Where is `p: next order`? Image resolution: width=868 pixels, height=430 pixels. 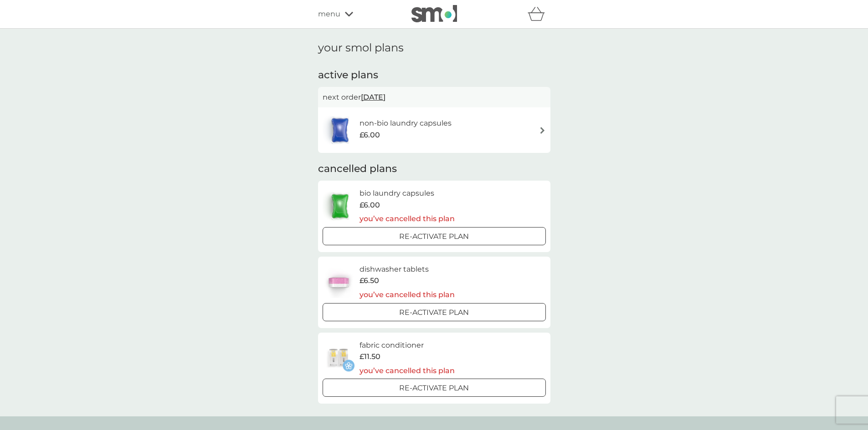
p: next order is located at coordinates (434, 97).